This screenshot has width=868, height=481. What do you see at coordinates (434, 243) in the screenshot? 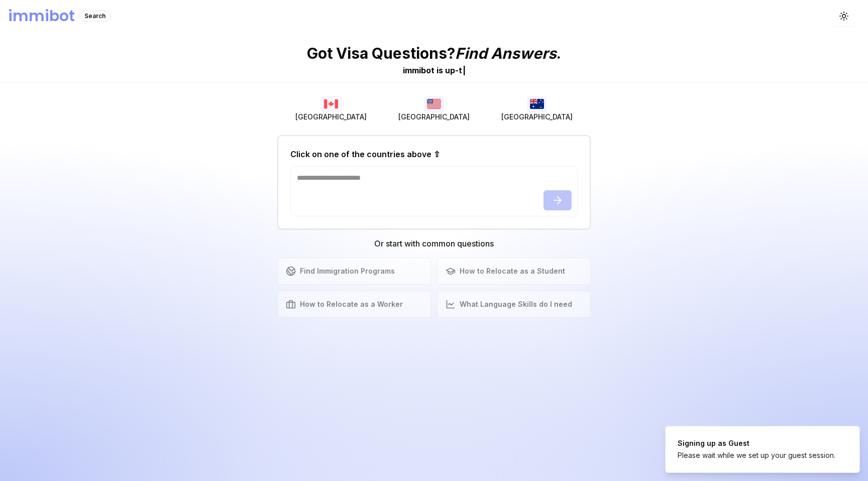
I see `h3: Or start with common questions` at bounding box center [434, 243].